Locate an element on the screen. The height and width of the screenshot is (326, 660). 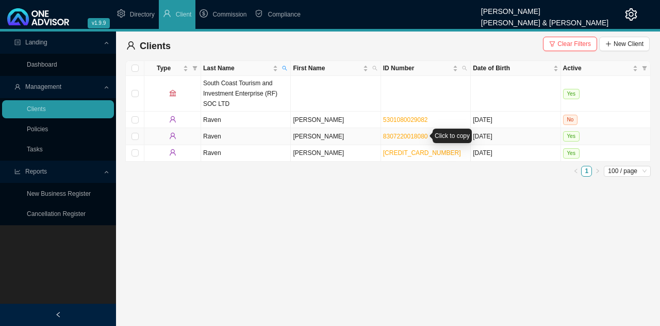
span: Client is located at coordinates (184, 14).